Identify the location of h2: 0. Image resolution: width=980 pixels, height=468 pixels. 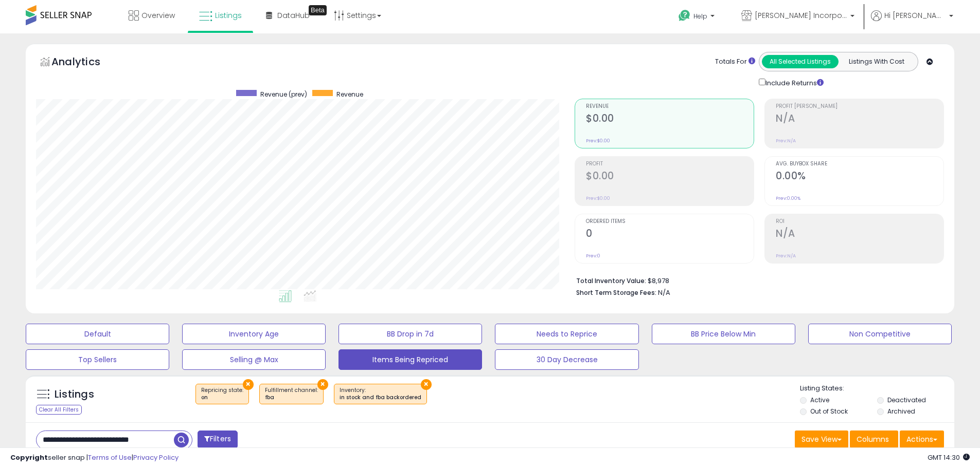
(670, 234).